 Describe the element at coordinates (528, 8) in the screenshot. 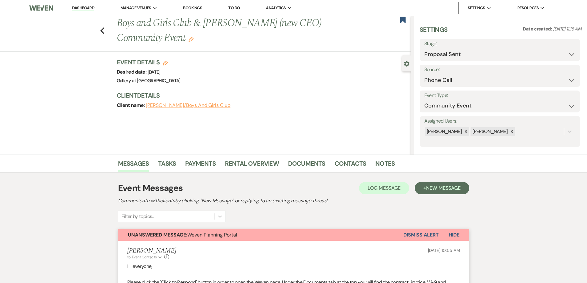

I see `span: Resources` at that location.